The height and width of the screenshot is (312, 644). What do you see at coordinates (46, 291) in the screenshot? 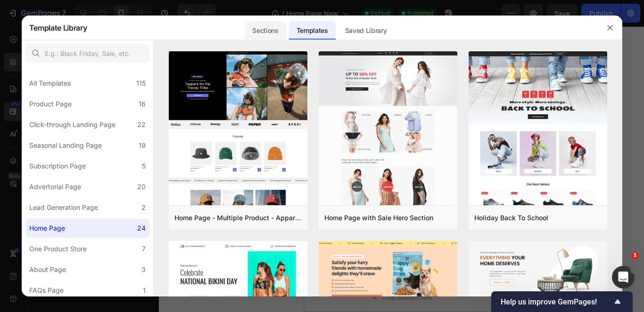
I see `div: FAQs Page` at bounding box center [46, 291].